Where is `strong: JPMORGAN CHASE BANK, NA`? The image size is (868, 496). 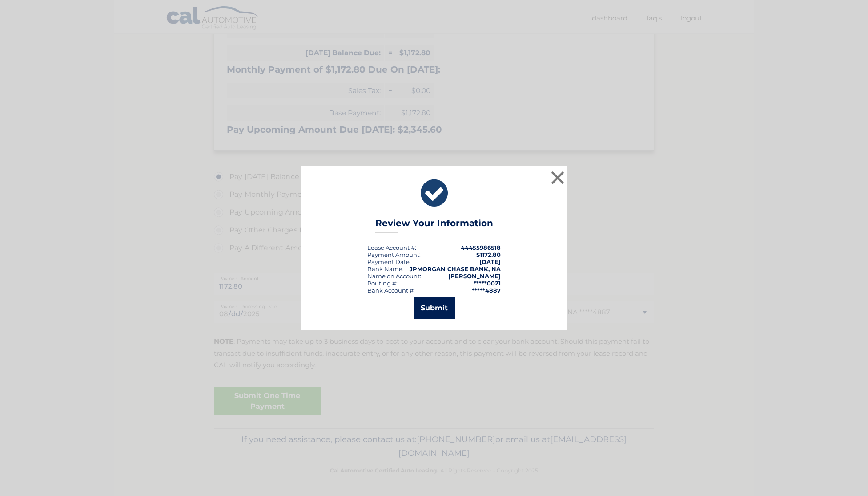
strong: JPMORGAN CHASE BANK, NA is located at coordinates (455, 269).